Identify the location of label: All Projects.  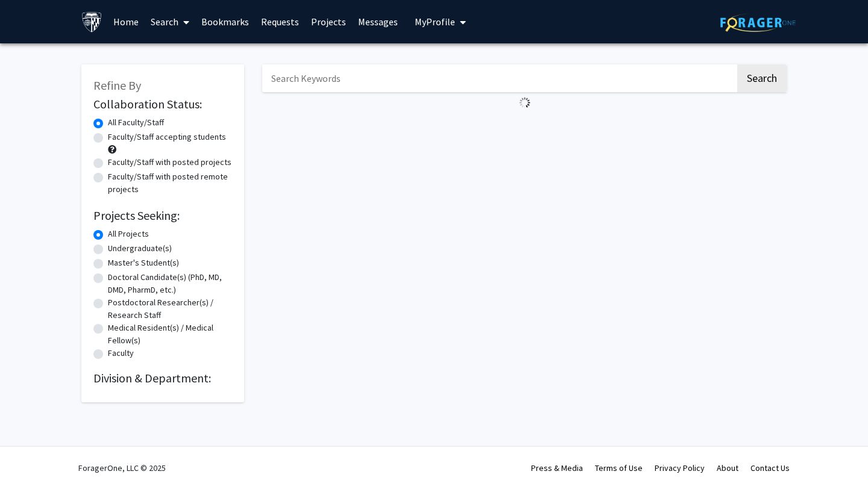
(129, 234).